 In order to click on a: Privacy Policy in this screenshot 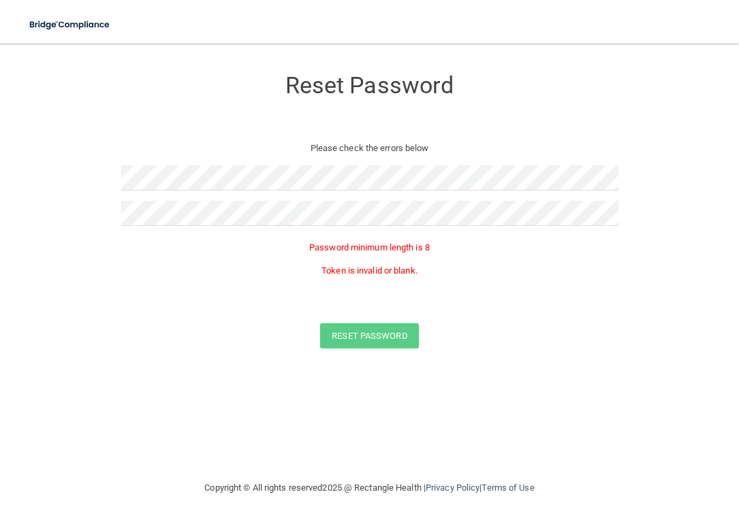, I will do `click(452, 487)`.